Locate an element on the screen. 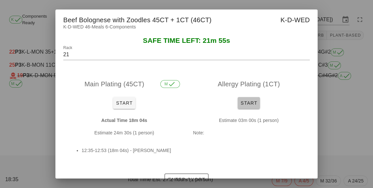 The height and width of the screenshot is (188, 373). div: Main Plating (45CT) is located at coordinates (124, 84).